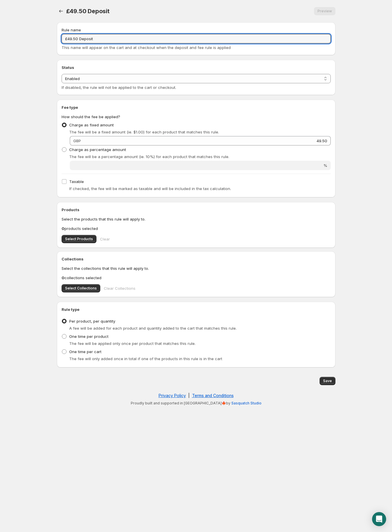 This screenshot has height=532, width=392. I want to click on h2: Status, so click(196, 68).